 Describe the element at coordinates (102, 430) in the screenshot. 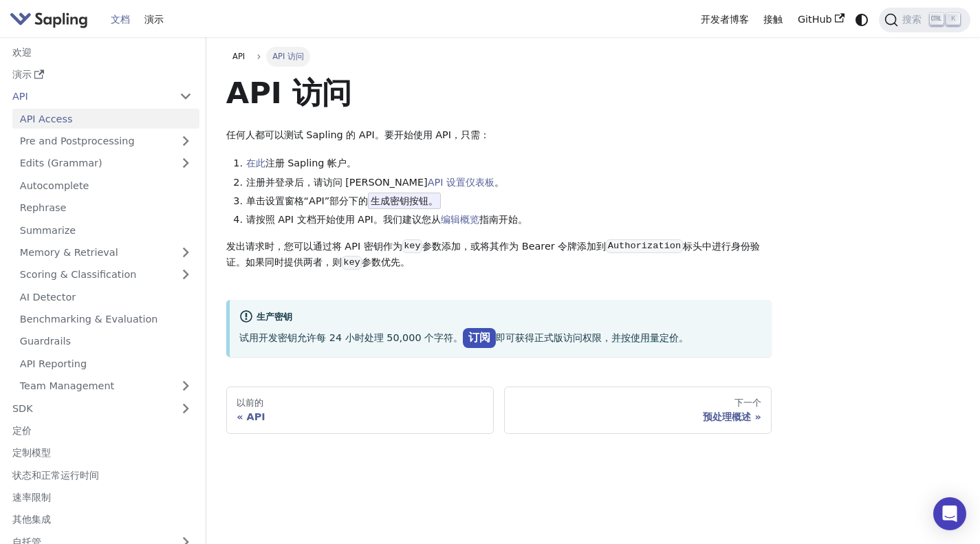

I see `a: 定价` at that location.